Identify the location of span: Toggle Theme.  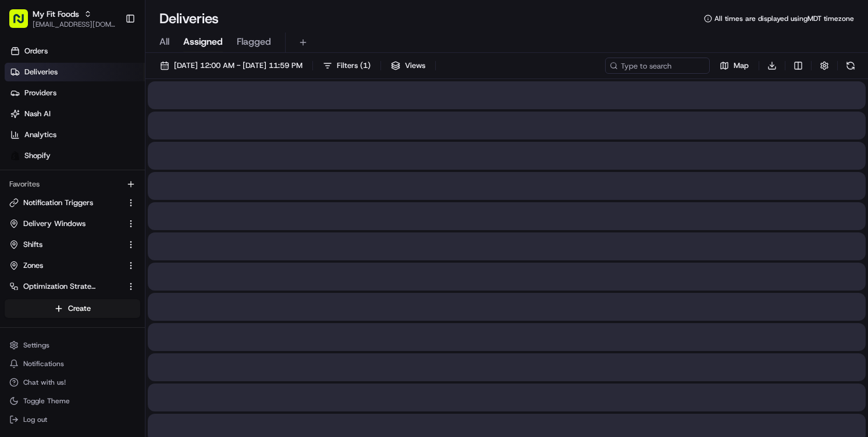
(47, 401).